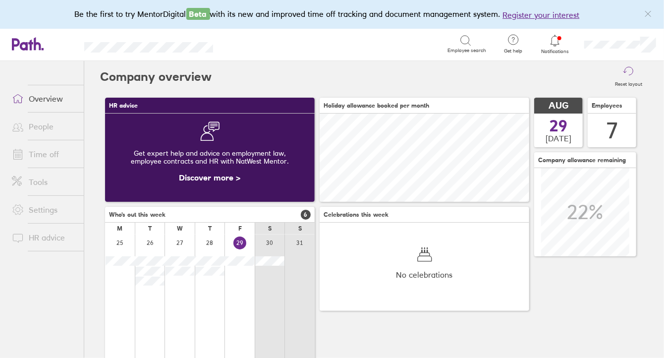 This screenshot has height=358, width=664. What do you see at coordinates (156, 77) in the screenshot?
I see `h2: Company overview` at bounding box center [156, 77].